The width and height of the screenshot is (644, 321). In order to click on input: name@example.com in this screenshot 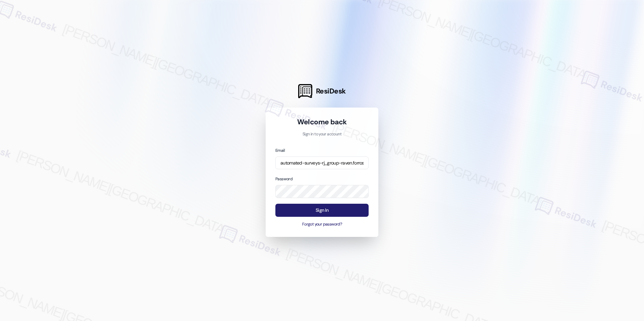, I will do `click(322, 163)`.